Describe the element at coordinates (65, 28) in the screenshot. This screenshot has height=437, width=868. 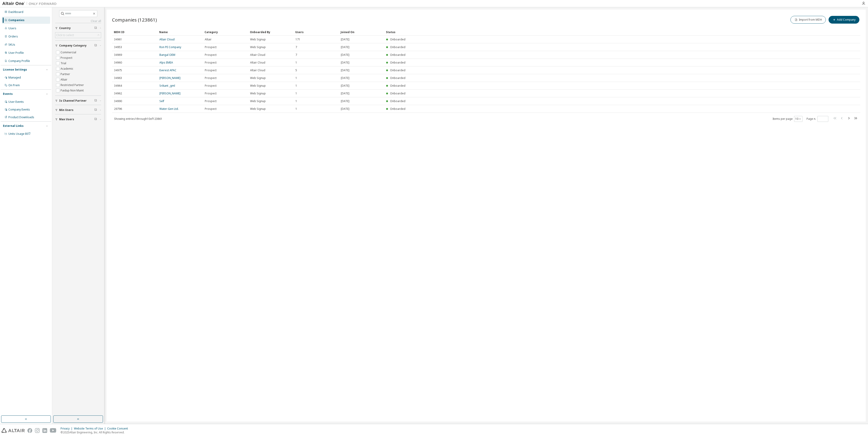
I see `span: Country` at that location.